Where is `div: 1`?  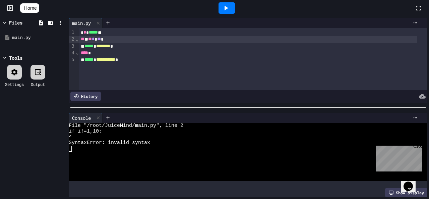 div: 1 is located at coordinates (72, 32).